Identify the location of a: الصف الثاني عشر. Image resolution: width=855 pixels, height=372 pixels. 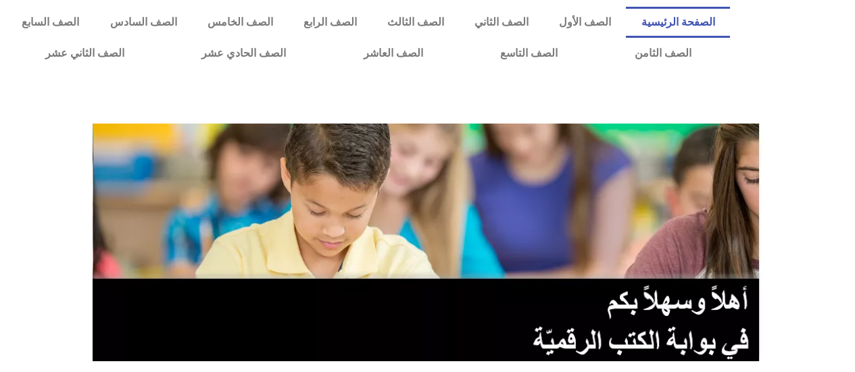
(84, 53).